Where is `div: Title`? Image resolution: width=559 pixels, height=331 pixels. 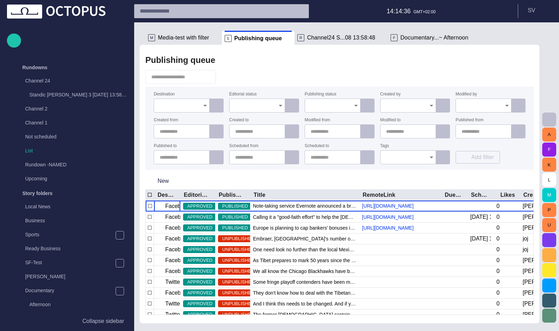
div: Title is located at coordinates (260, 195).